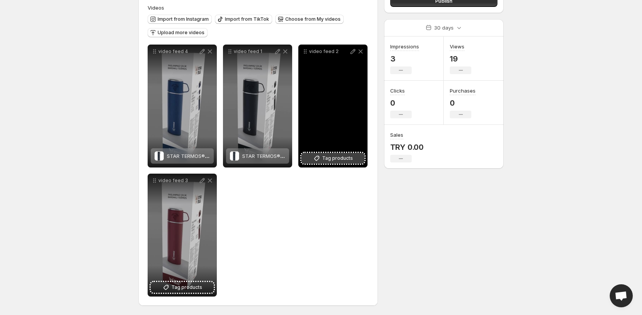 Image resolution: width=642 pixels, height=315 pixels. What do you see at coordinates (329, 51) in the screenshot?
I see `p: video feed 2` at bounding box center [329, 51].